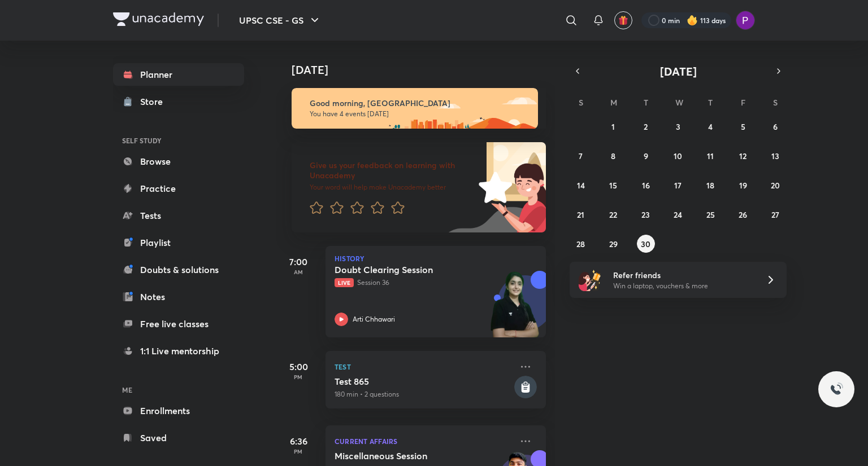 This screenshot has width=868, height=466. I want to click on button: September 13, 2025, so click(776, 156).